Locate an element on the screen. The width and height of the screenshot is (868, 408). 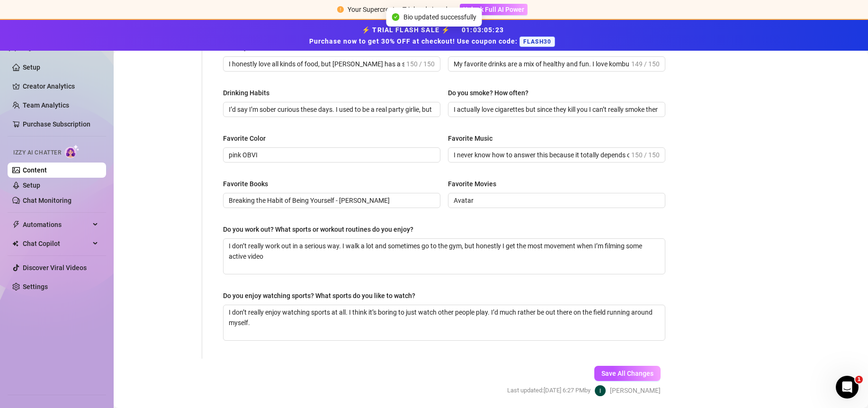
span: Bio updated successfully is located at coordinates (440, 17).